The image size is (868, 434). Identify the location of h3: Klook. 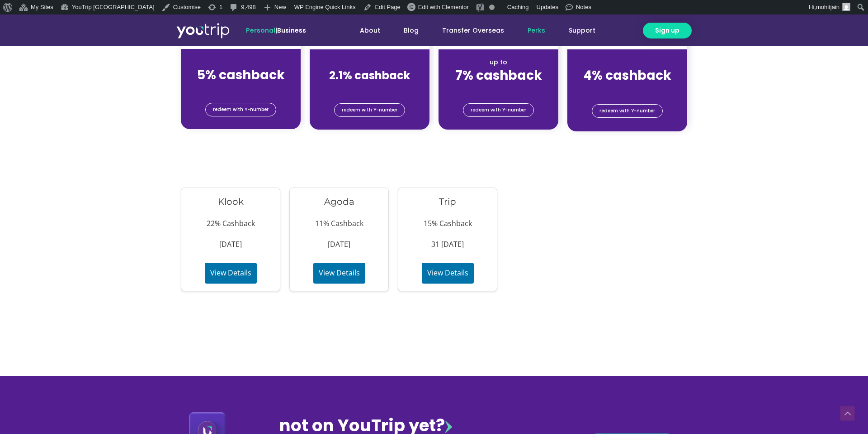
(230, 202).